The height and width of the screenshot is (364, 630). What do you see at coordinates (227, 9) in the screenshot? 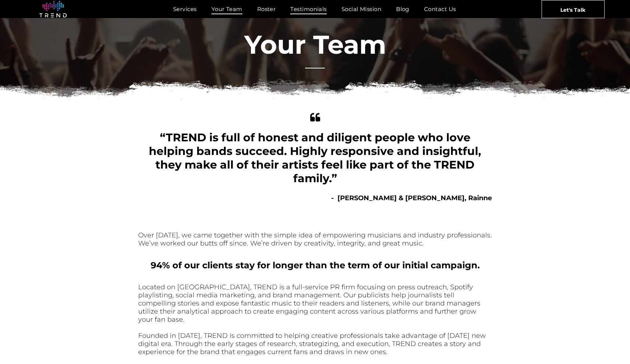
I see `a: Your Team` at bounding box center [227, 9].